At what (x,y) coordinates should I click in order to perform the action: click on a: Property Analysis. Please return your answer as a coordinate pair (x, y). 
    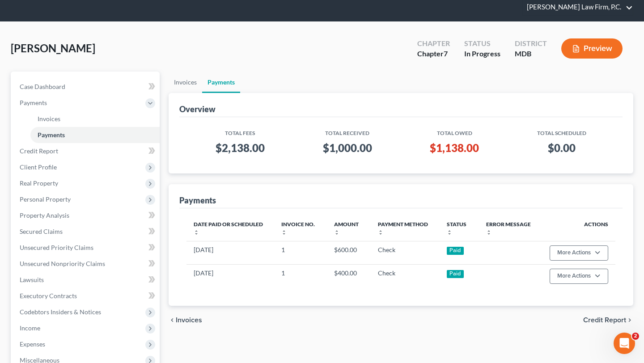
    Looking at the image, I should click on (86, 215).